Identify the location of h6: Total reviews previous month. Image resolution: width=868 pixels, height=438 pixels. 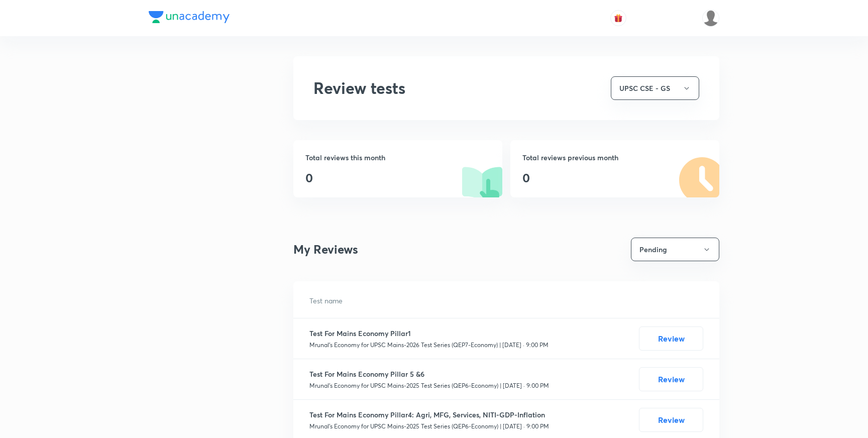
(615, 157).